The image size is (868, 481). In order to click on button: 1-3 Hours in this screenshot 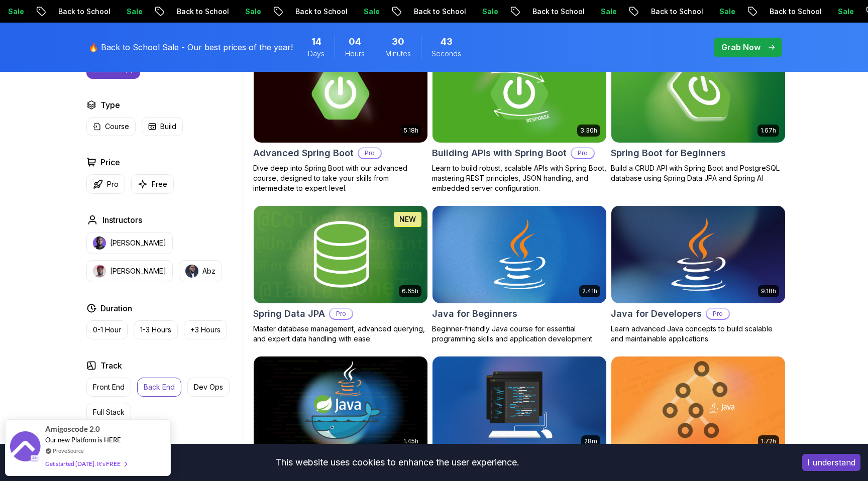, I will do `click(156, 330)`.